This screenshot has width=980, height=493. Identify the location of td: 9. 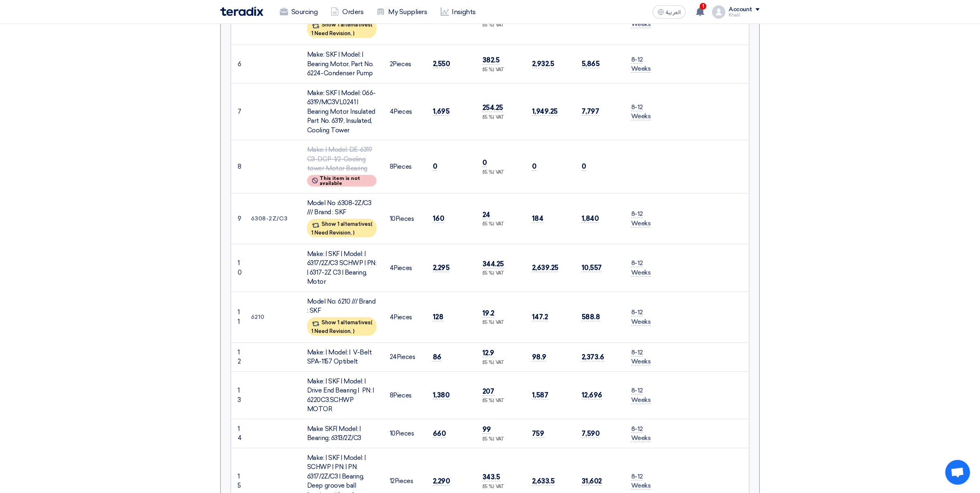
(238, 218).